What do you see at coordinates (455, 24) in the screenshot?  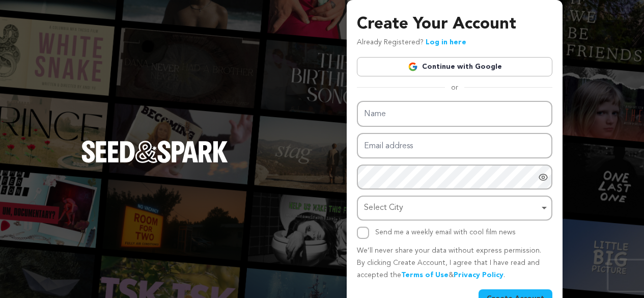 I see `h3: Create Your Account` at bounding box center [455, 24].